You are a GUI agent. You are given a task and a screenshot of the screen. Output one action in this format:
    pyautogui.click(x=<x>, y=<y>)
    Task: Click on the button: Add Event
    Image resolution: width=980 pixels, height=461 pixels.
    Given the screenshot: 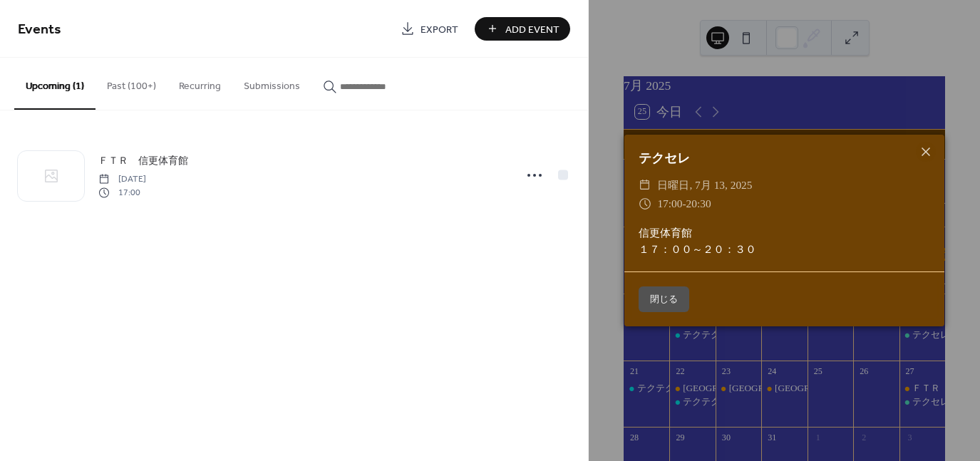 What is the action you would take?
    pyautogui.click(x=522, y=29)
    